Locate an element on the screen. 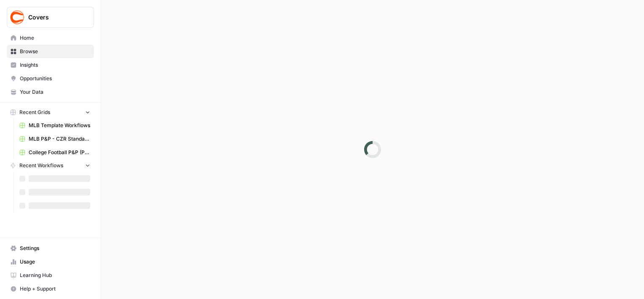 The image size is (644, 299). a: Usage is located at coordinates (50, 261).